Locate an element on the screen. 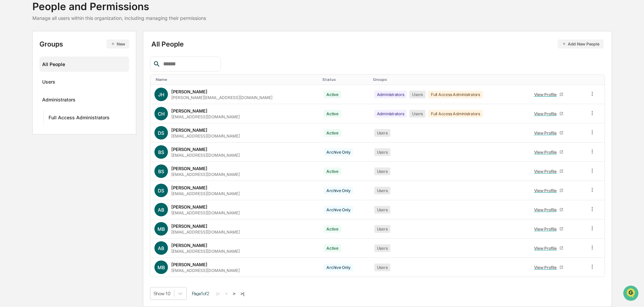 The width and height of the screenshot is (644, 307). a: 🔎Data Lookup is located at coordinates (25, 101).